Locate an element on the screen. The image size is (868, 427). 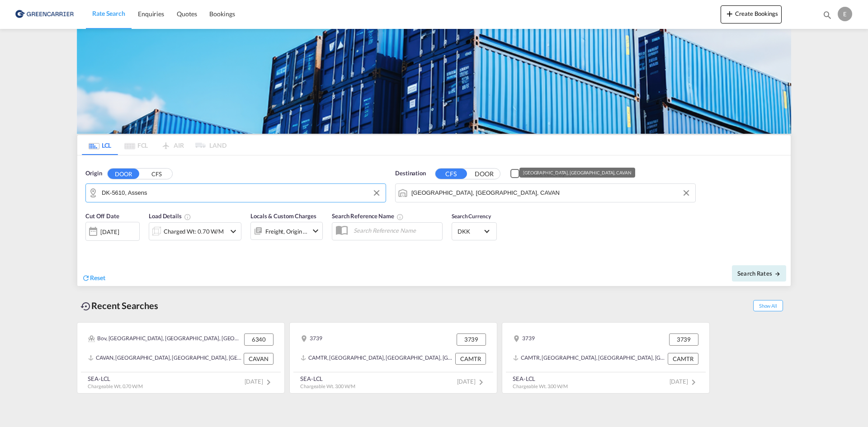
span: Show All is located at coordinates (768, 305).